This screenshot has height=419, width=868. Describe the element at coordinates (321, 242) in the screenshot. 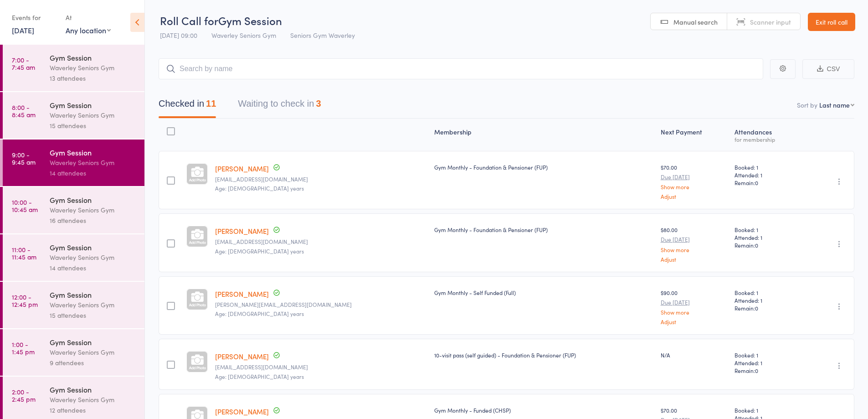

I see `small: irenecjackson@hotmail.com` at that location.